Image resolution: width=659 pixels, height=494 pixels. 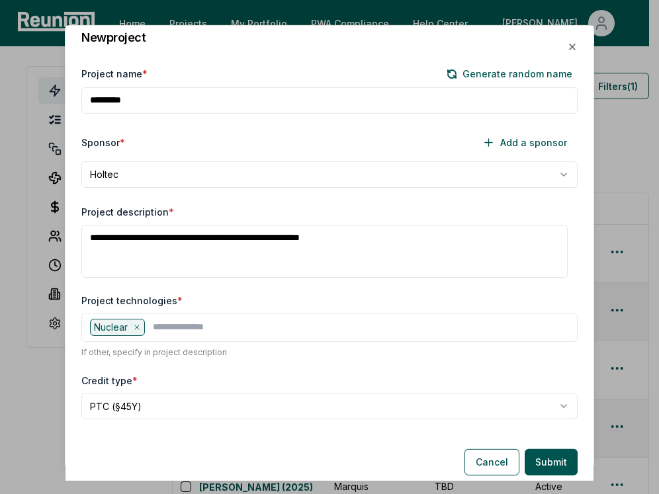 I want to click on button: Generate random name, so click(x=510, y=74).